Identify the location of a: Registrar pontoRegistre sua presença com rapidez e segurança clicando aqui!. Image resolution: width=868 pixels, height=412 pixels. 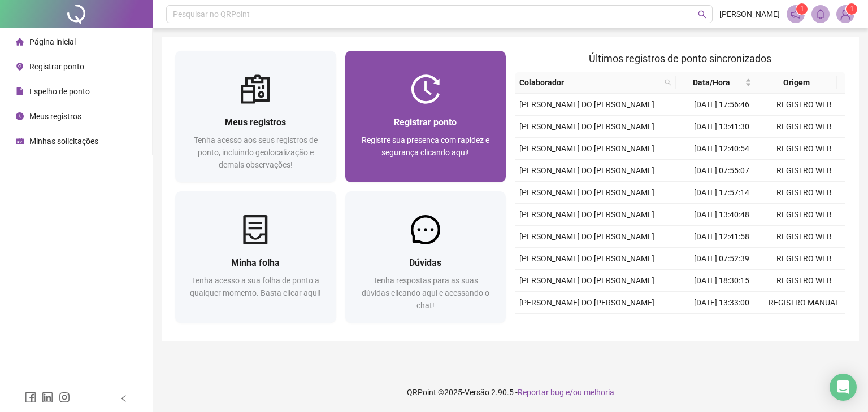
(426, 117).